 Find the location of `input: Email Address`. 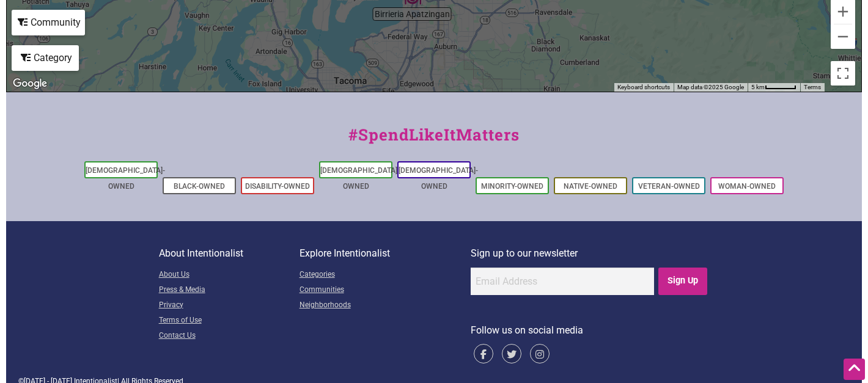

input: Email Address is located at coordinates (563, 281).